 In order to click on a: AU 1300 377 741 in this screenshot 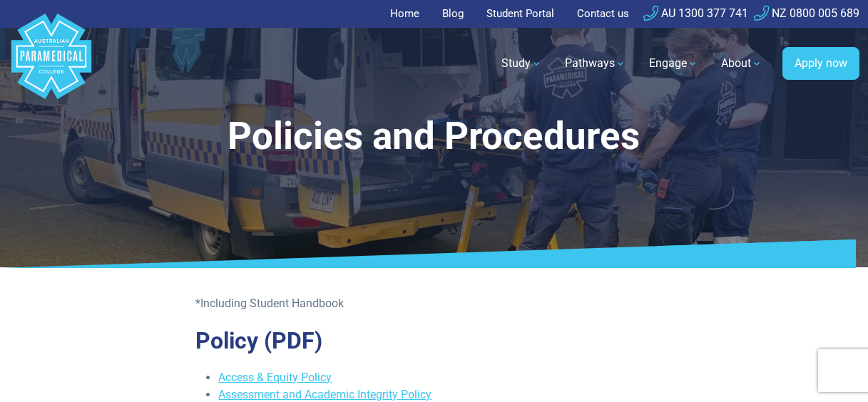, I will do `click(695, 13)`.